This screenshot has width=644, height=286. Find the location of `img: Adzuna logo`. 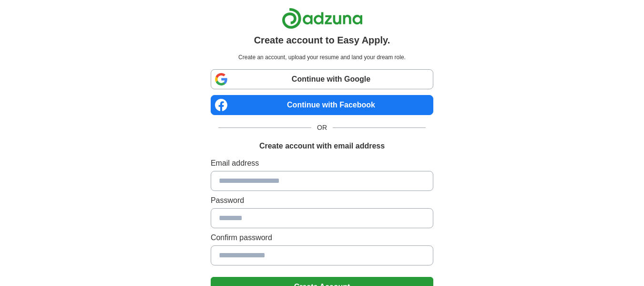

img: Adzuna logo is located at coordinates (322, 18).